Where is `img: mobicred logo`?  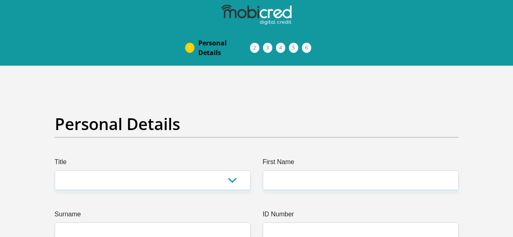 img: mobicred logo is located at coordinates (257, 15).